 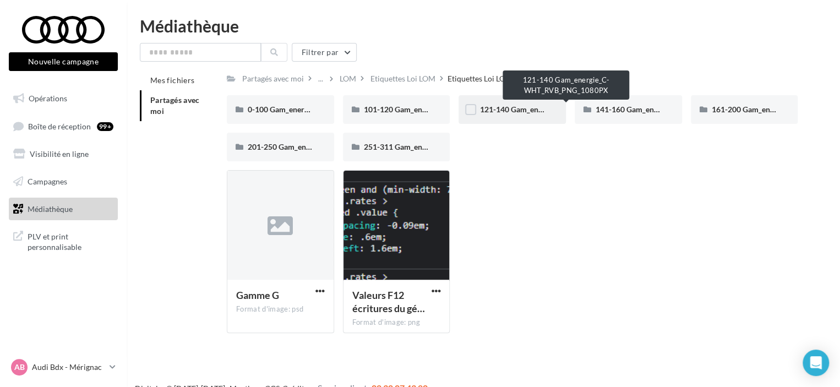 What do you see at coordinates (566, 85) in the screenshot?
I see `div: 121-140 Gam_energie_C-WHT_RVB_PNG_1080PX` at bounding box center [566, 85].